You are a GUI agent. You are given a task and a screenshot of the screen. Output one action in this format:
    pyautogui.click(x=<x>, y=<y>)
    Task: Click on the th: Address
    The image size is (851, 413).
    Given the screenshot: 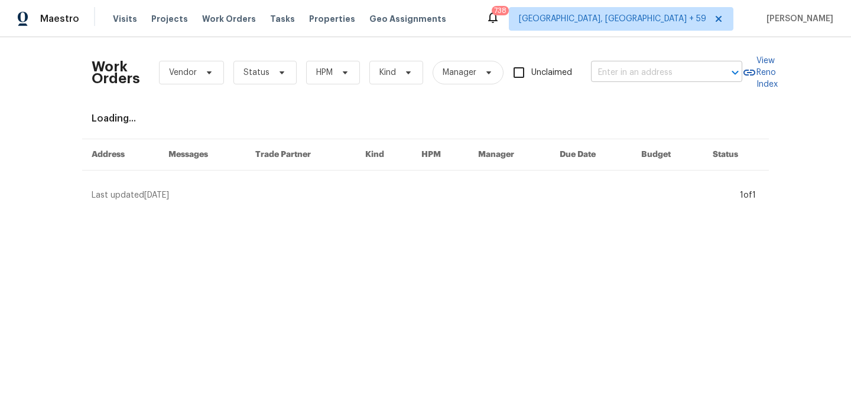 What is the action you would take?
    pyautogui.click(x=120, y=155)
    